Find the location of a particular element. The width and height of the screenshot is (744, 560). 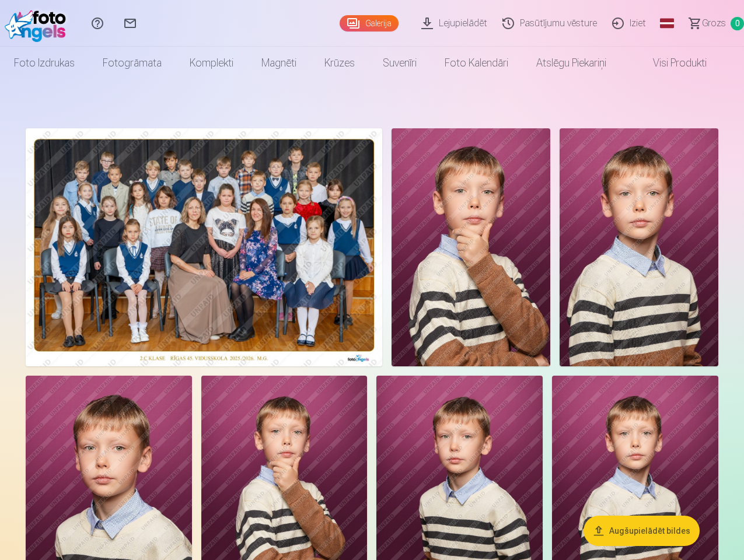

a: Fotogrāmata is located at coordinates (132, 63).